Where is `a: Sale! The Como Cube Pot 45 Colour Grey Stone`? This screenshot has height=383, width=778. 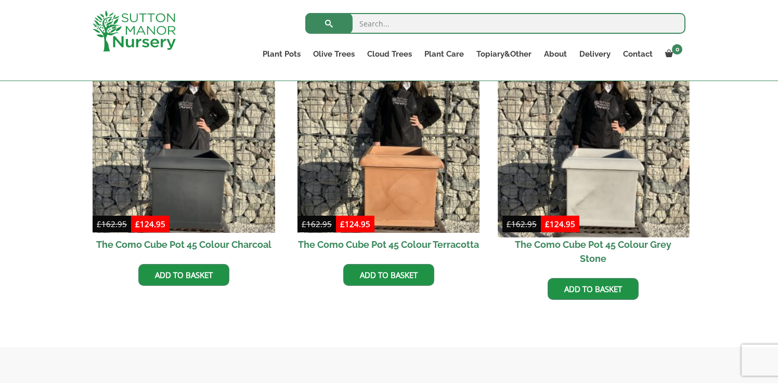
a: Sale! The Como Cube Pot 45 Colour Grey Stone is located at coordinates (593, 160).